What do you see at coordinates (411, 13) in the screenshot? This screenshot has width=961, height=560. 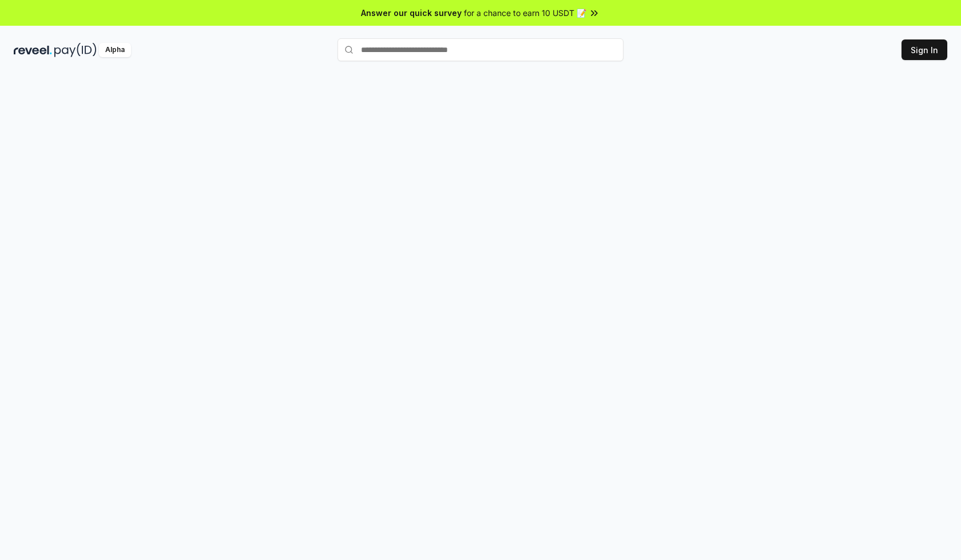 I see `span: Answer our quick survey` at bounding box center [411, 13].